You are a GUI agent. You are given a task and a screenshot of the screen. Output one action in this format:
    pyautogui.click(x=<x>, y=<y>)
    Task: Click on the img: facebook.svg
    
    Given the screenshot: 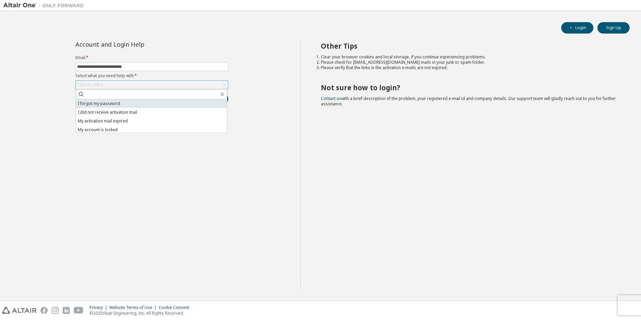 What is the action you would take?
    pyautogui.click(x=44, y=310)
    